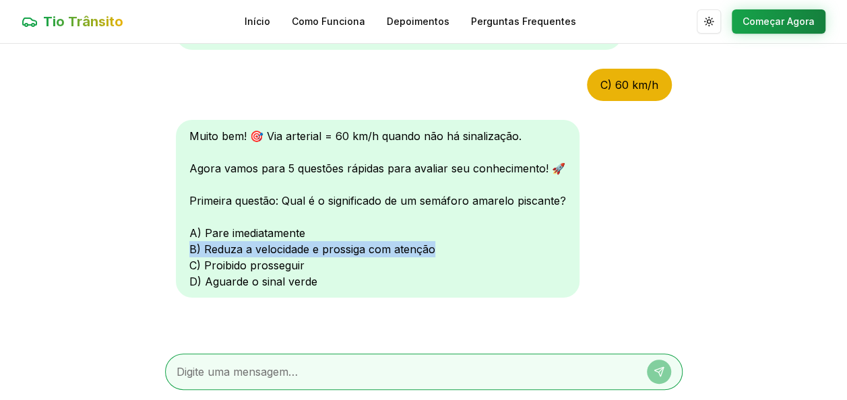 This screenshot has width=847, height=400. What do you see at coordinates (328, 22) in the screenshot?
I see `a: Como Funciona` at bounding box center [328, 22].